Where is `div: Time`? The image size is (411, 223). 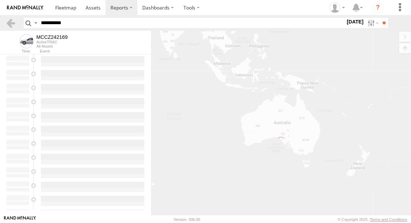 div: Time is located at coordinates (18, 51).